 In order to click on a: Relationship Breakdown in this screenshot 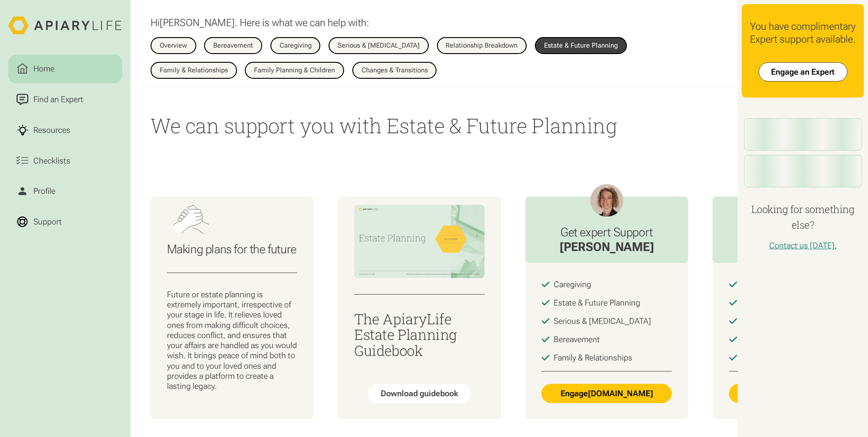, I will do `click(482, 46)`.